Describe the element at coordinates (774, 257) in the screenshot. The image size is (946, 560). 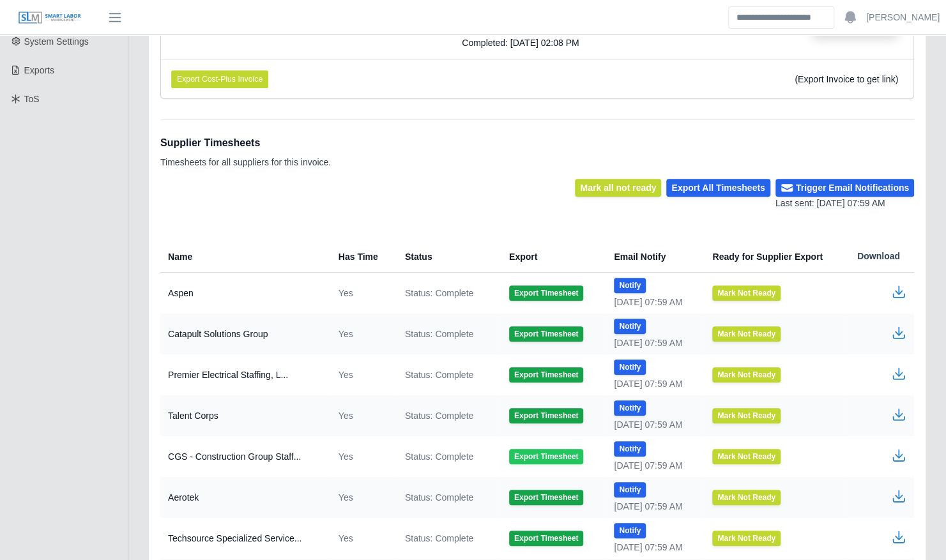
I see `th: Ready for Supplier Export` at that location.